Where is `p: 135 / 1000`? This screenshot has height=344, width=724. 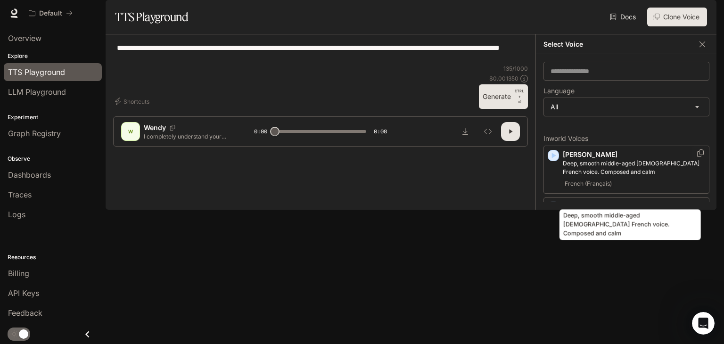 p: 135 / 1000 is located at coordinates (516, 68).